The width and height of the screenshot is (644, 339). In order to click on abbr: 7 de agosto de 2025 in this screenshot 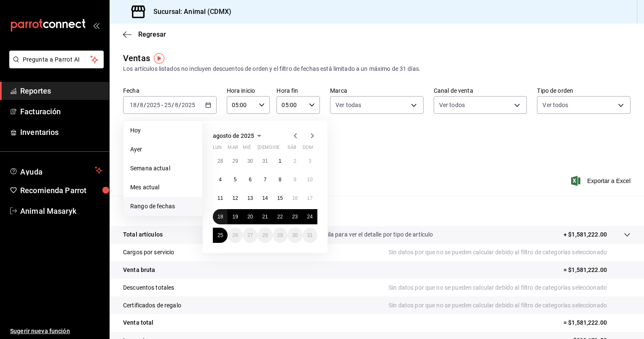, I will do `click(265, 180)`.